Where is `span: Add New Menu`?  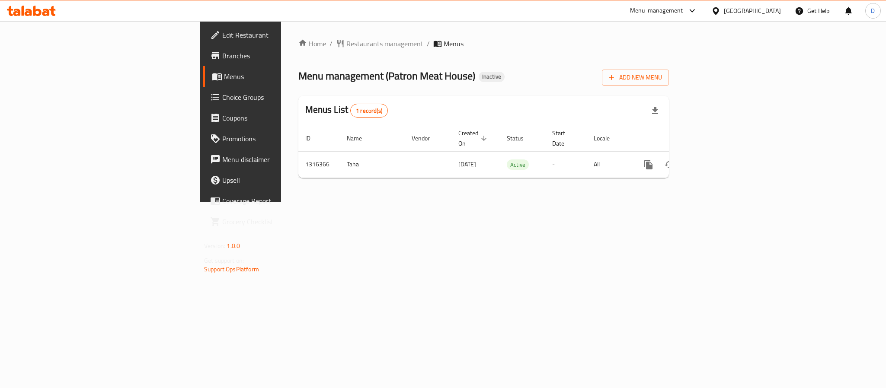
span: Add New Menu is located at coordinates (635, 77).